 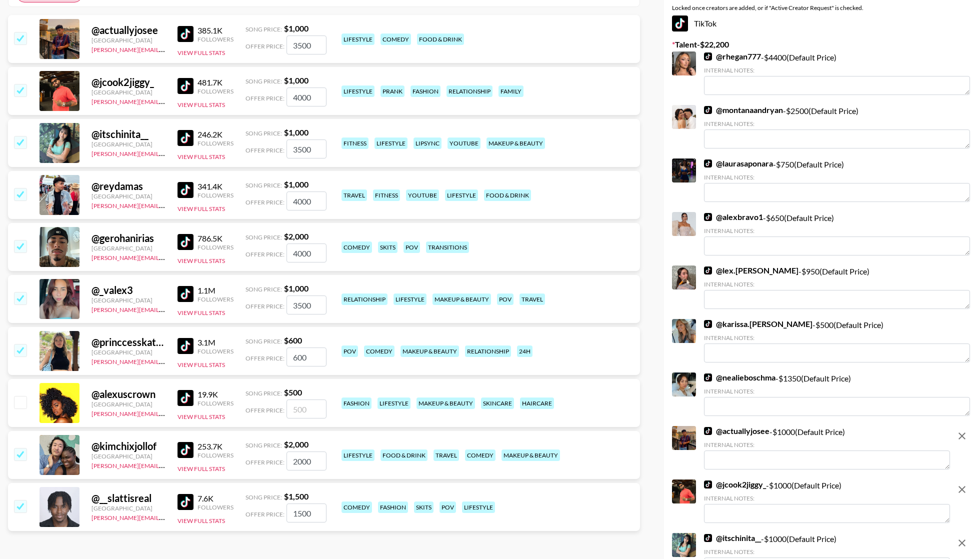 I want to click on strong: $ 500, so click(x=293, y=392).